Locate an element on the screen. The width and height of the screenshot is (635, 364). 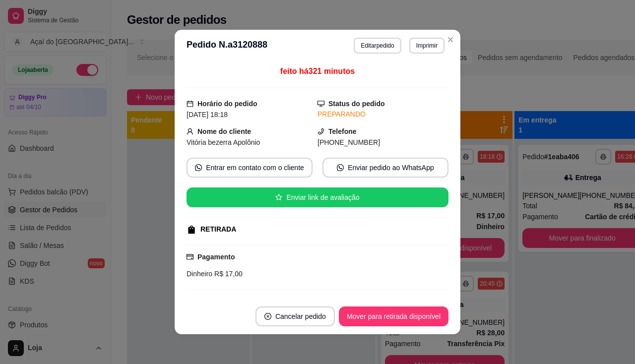
strong: Telefone is located at coordinates (342, 132).